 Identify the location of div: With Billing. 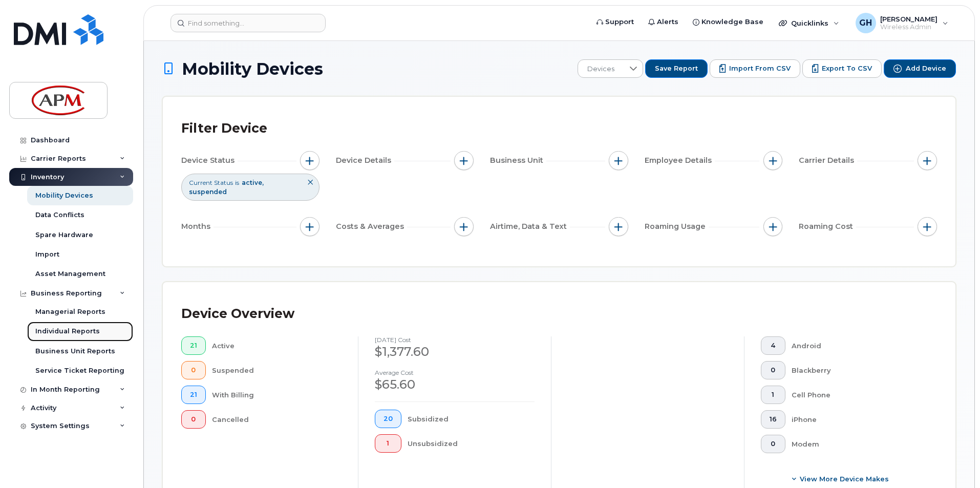
(277, 395).